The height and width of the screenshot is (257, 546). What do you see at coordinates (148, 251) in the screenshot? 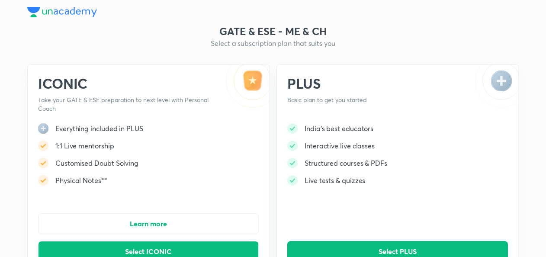
I see `span: Select ICONIC` at bounding box center [148, 251].